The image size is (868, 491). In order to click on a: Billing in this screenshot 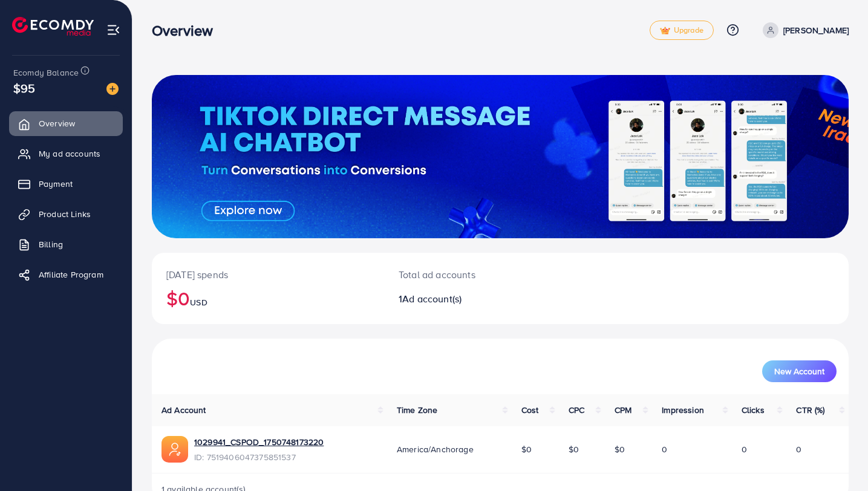, I will do `click(66, 244)`.